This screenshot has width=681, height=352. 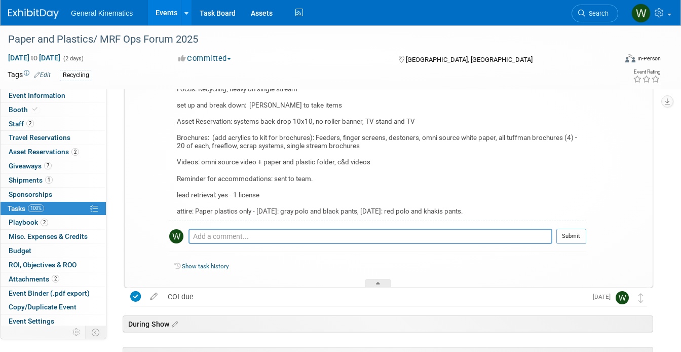 I want to click on span: Booth, so click(x=24, y=109).